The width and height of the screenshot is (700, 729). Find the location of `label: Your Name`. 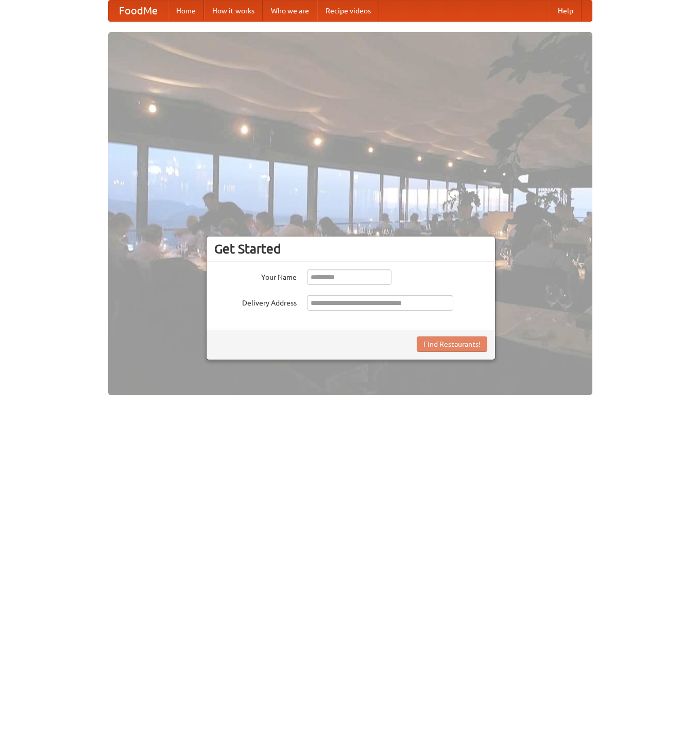

label: Your Name is located at coordinates (256, 275).